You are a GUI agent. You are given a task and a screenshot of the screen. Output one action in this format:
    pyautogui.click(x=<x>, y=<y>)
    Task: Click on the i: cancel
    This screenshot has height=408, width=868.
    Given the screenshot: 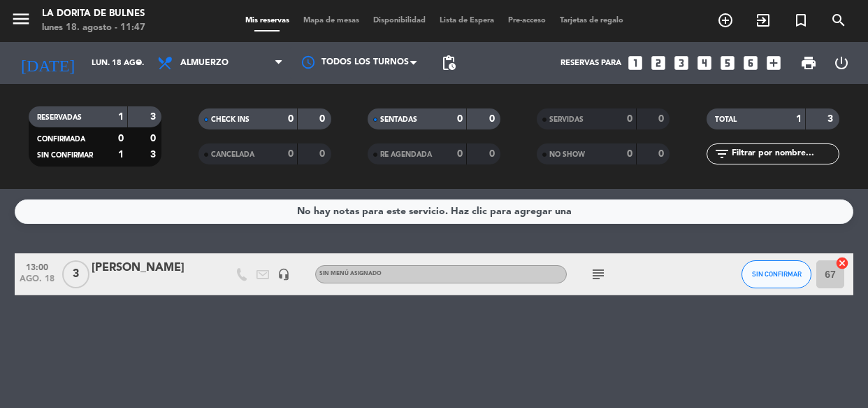 What is the action you would take?
    pyautogui.click(x=842, y=263)
    